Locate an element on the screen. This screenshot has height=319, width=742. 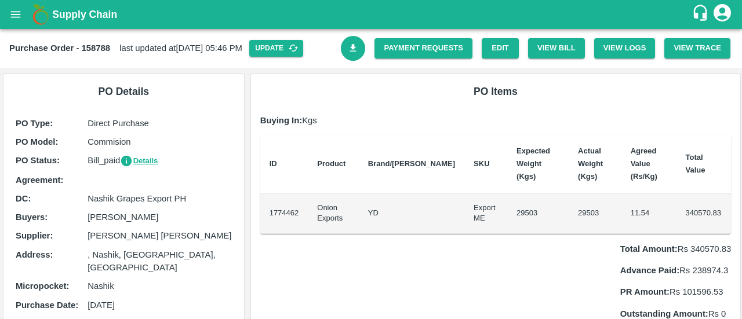
b: Product is located at coordinates (331, 163).